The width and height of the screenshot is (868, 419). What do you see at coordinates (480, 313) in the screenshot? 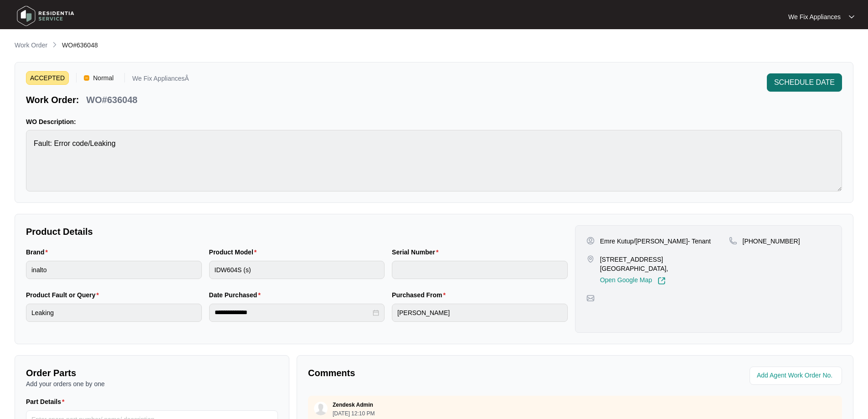
I see `input: Purchased From` at bounding box center [480, 313].